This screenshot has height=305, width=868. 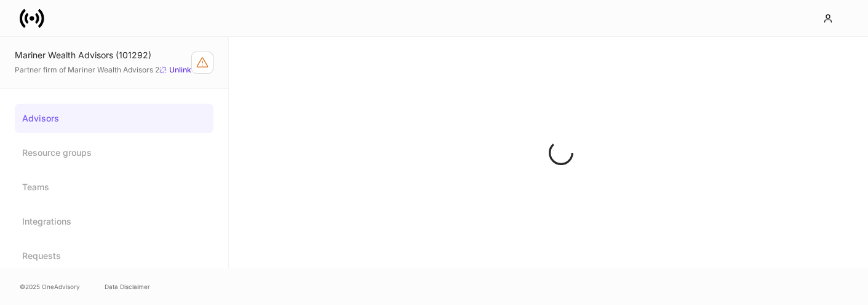 What do you see at coordinates (127, 287) in the screenshot?
I see `a: Data Disclaimer` at bounding box center [127, 287].